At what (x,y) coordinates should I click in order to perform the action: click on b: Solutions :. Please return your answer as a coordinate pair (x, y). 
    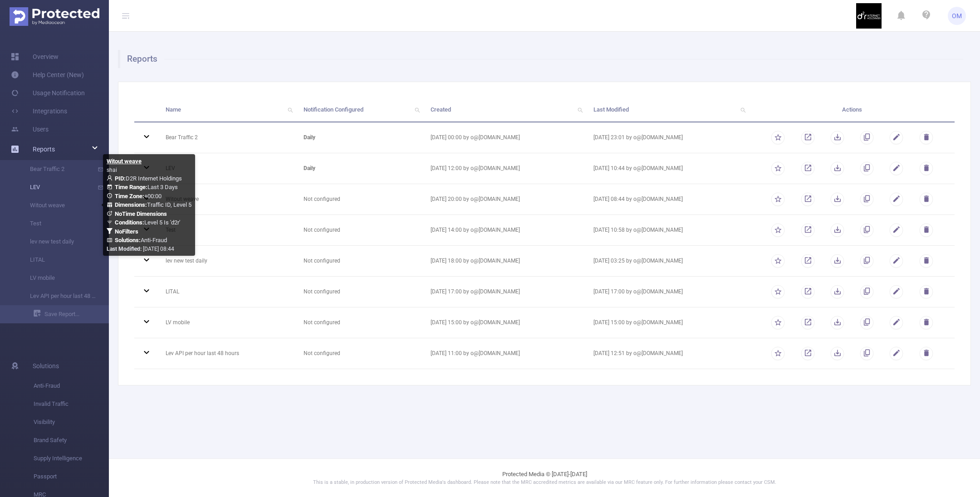
    Looking at the image, I should click on (128, 240).